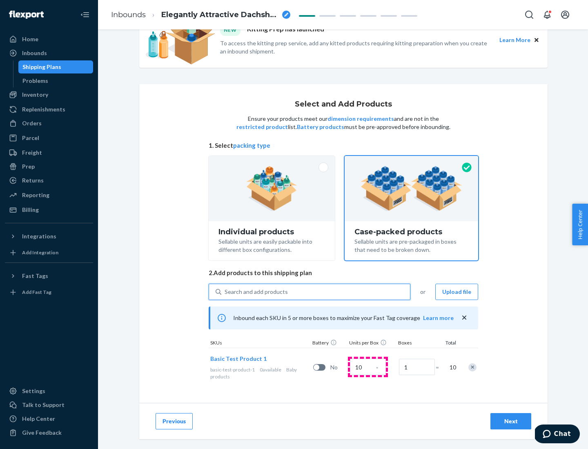 This screenshot has width=588, height=449. Describe the element at coordinates (329, 343) in the screenshot. I see `div: Battery` at that location.